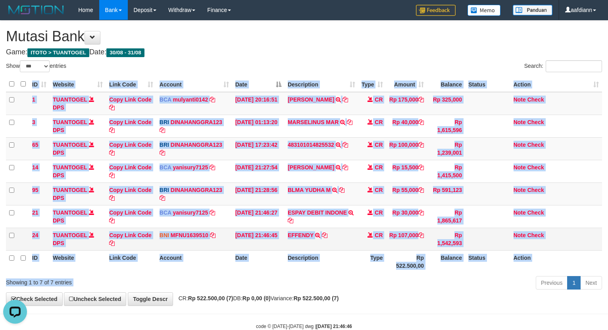  What do you see at coordinates (36, 10) in the screenshot?
I see `img: MOTION_logo.png` at bounding box center [36, 10].